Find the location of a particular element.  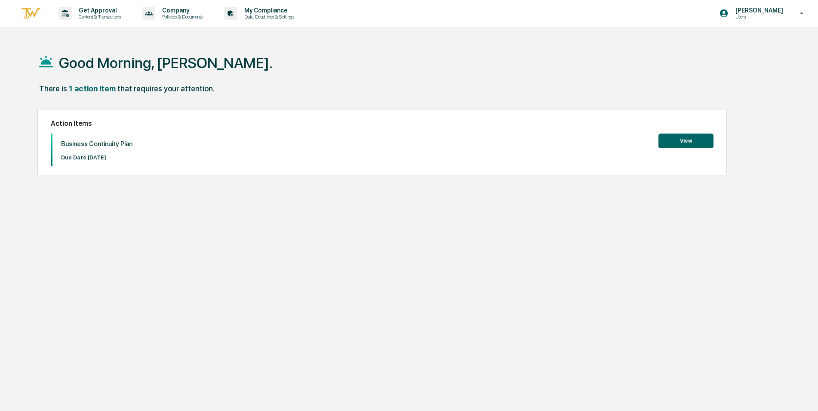

div: There is is located at coordinates (53, 88).